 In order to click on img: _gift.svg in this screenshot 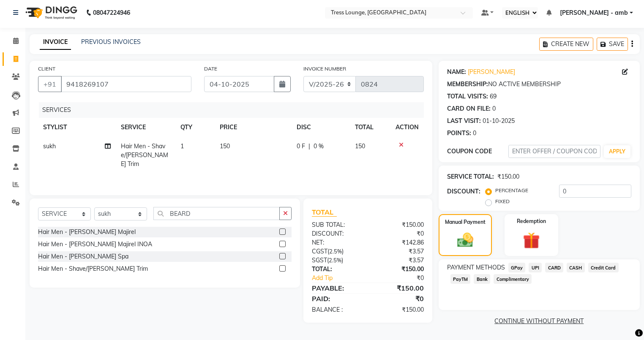, I will do `click(531, 241)`.